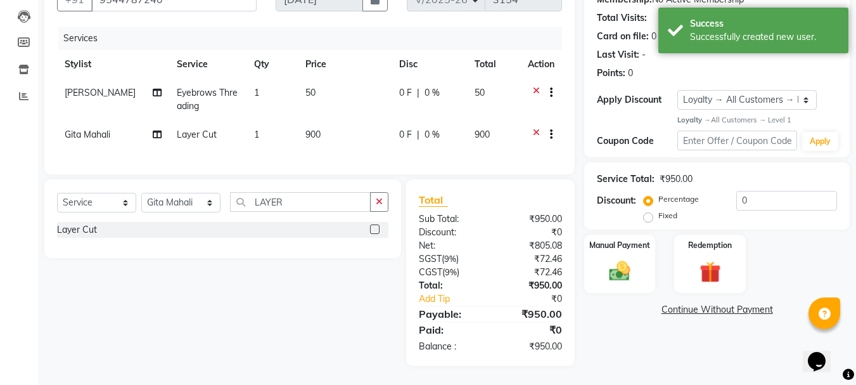  I want to click on div: Layer Cut, so click(77, 229).